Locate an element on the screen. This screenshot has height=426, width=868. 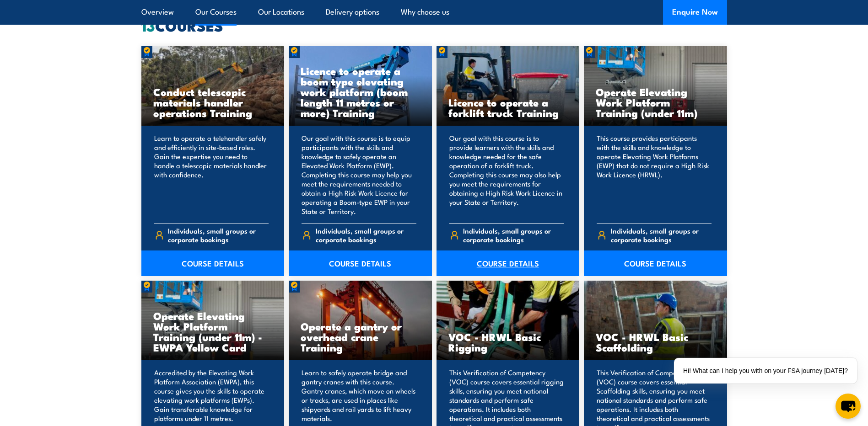
p: Our goal with this course is to provide learners with the skills and knowledge needed for the saf... is located at coordinates (506, 175).